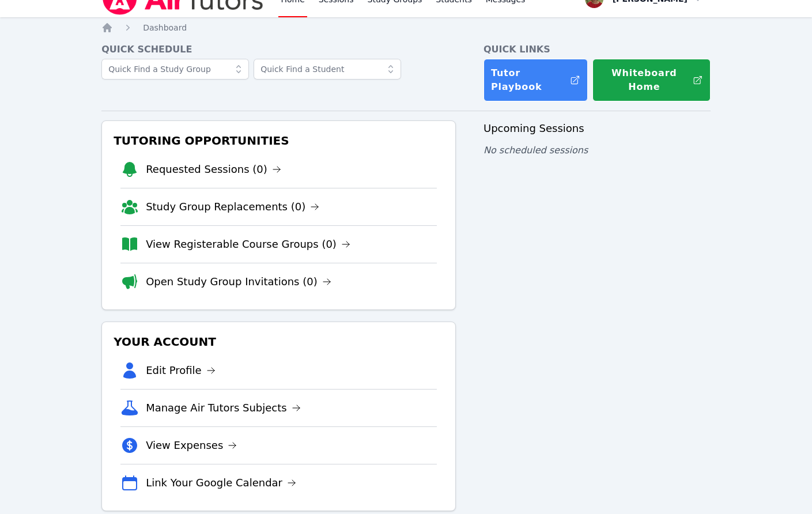 The image size is (812, 514). Describe the element at coordinates (180, 370) in the screenshot. I see `a: Edit Profile` at that location.